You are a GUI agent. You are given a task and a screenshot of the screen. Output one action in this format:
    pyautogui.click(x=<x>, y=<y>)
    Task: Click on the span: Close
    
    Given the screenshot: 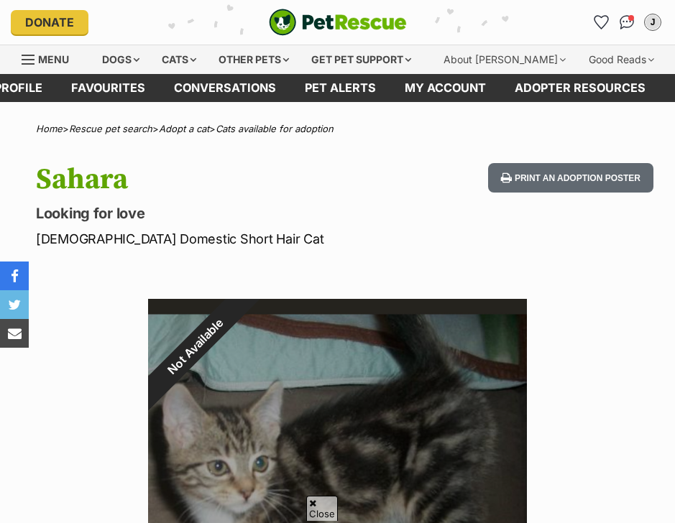 What is the action you would take?
    pyautogui.click(x=322, y=508)
    